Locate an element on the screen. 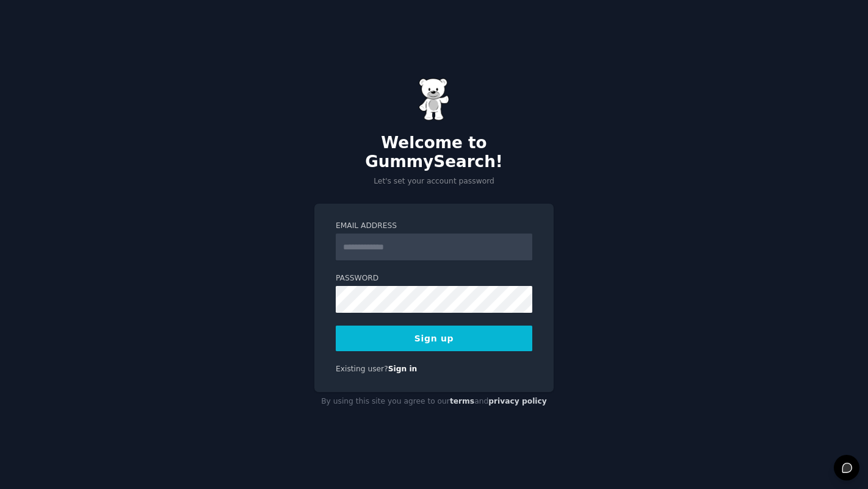  label: Email Address is located at coordinates (434, 226).